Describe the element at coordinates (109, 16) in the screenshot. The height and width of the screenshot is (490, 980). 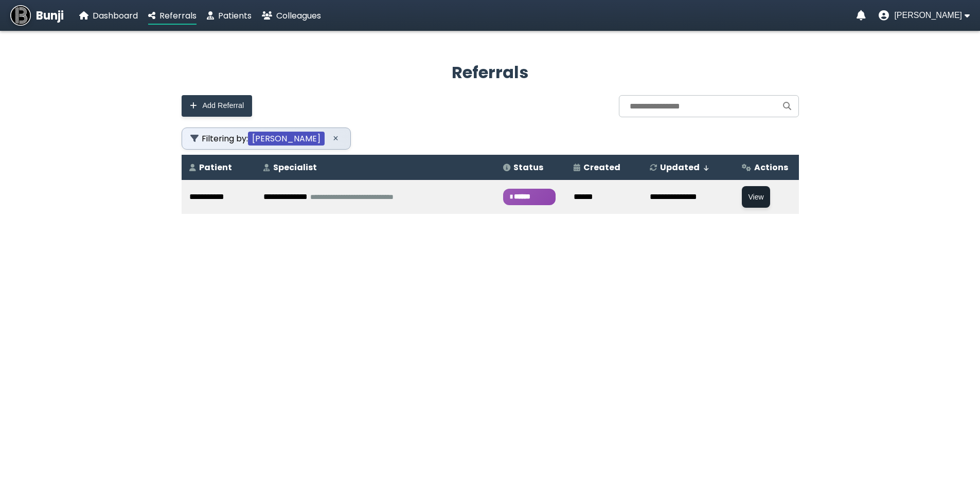
I see `a: Dashboard` at that location.